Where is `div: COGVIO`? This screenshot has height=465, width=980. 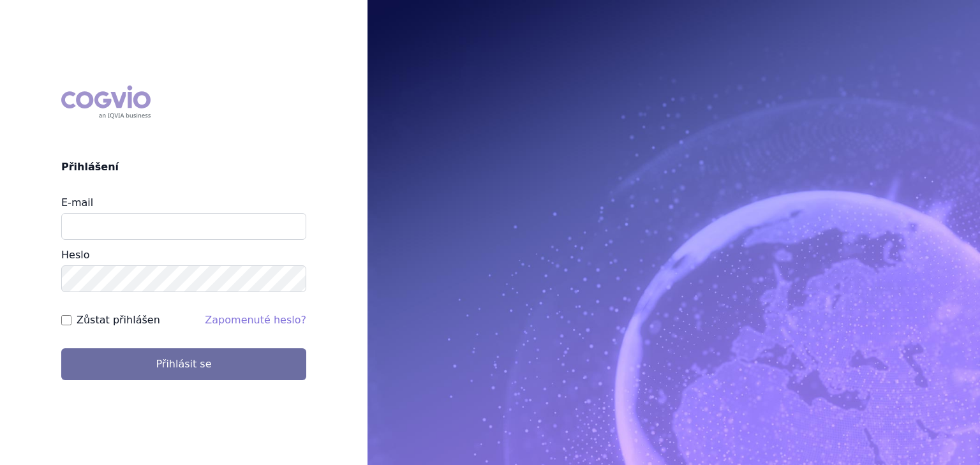 div: COGVIO is located at coordinates (106, 102).